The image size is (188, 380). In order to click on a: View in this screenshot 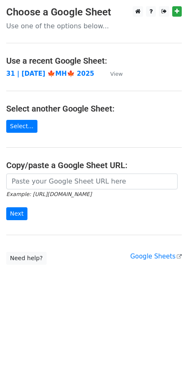, I will do `click(112, 74)`.